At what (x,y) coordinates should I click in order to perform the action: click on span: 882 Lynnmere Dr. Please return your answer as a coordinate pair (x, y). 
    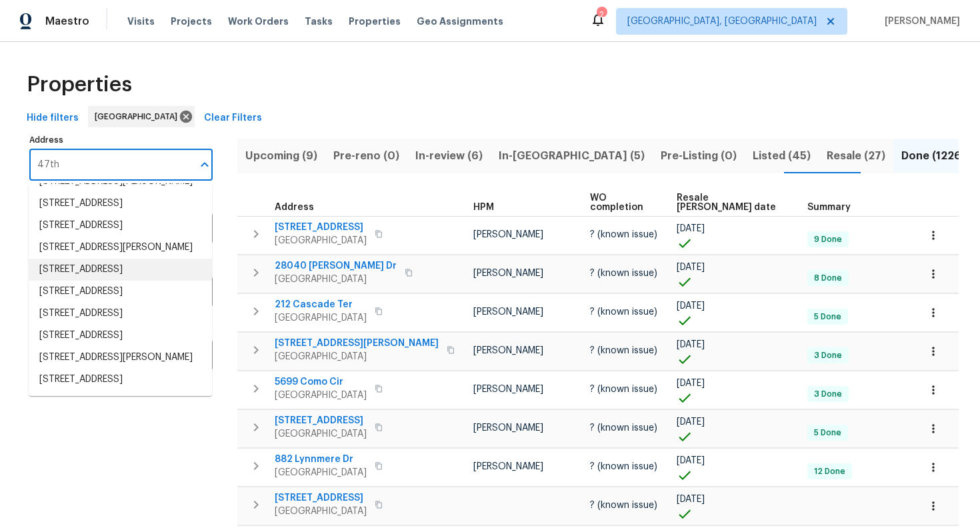
    Looking at the image, I should click on (320, 459).